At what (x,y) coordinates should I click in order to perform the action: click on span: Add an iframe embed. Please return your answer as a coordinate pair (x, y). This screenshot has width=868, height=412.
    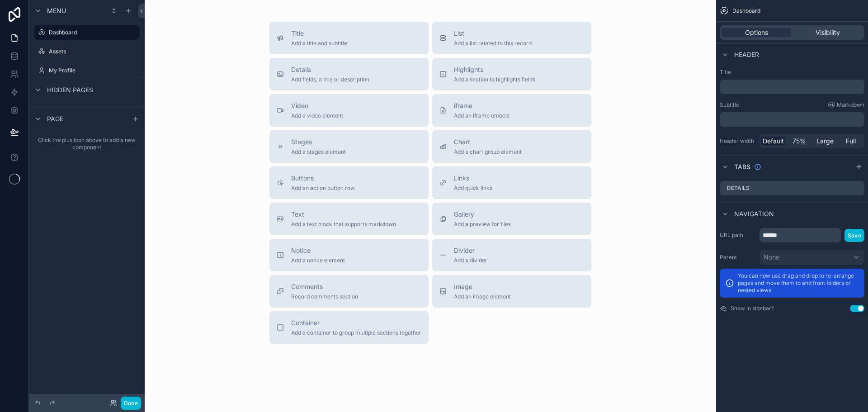
    Looking at the image, I should click on (481, 116).